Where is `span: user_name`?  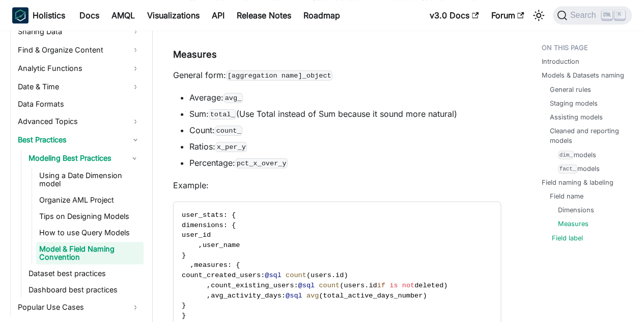
span: user_name is located at coordinates (221, 245).